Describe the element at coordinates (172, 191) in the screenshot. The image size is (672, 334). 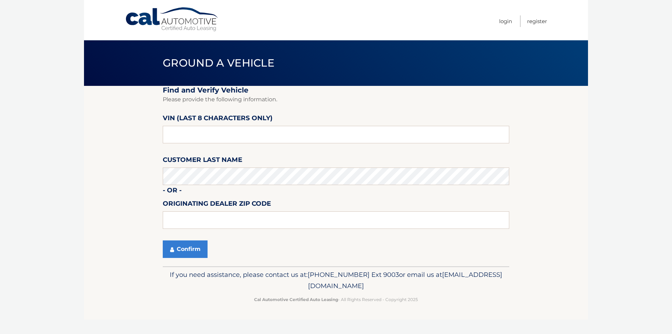
I see `label: - or -` at that location.